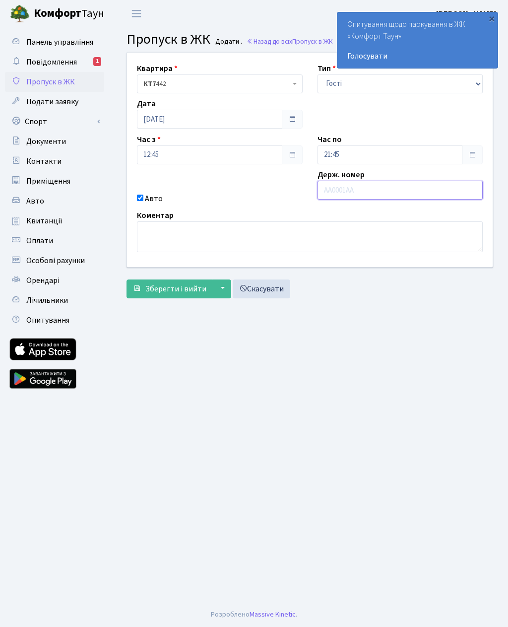 The image size is (508, 627). What do you see at coordinates (176, 289) in the screenshot?
I see `span: Зберегти і вийти` at bounding box center [176, 289].